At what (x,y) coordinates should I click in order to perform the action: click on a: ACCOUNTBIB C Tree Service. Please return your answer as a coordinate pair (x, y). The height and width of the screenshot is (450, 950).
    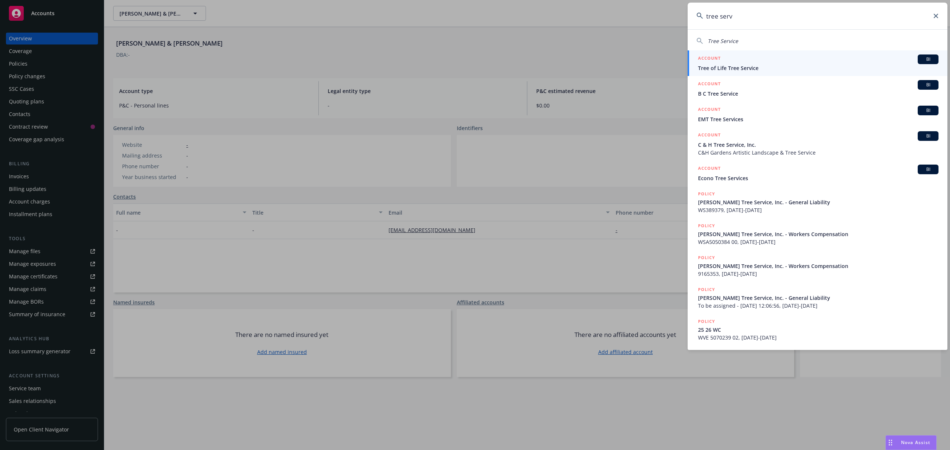
    Looking at the image, I should click on (817, 89).